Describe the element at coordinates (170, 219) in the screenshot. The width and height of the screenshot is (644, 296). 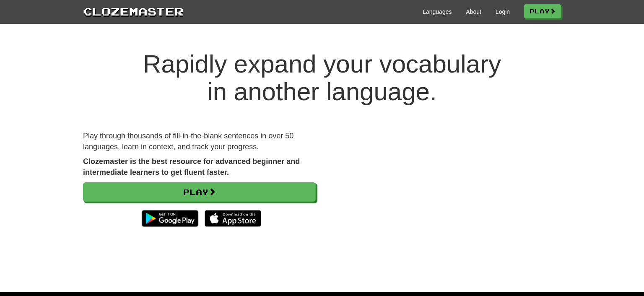
I see `img: Get it on Google Play` at that location.